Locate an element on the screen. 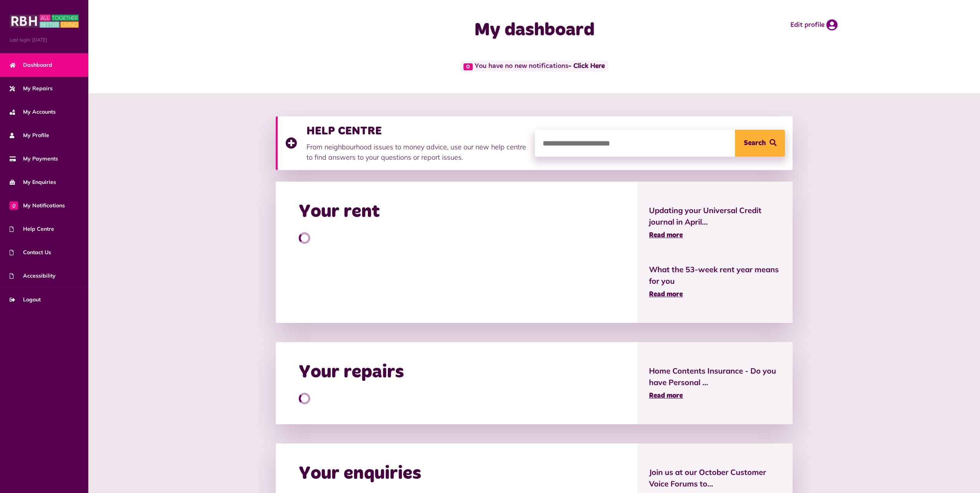 The image size is (980, 493). span: Join us at our October Customer Voice Forums to... is located at coordinates (715, 479).